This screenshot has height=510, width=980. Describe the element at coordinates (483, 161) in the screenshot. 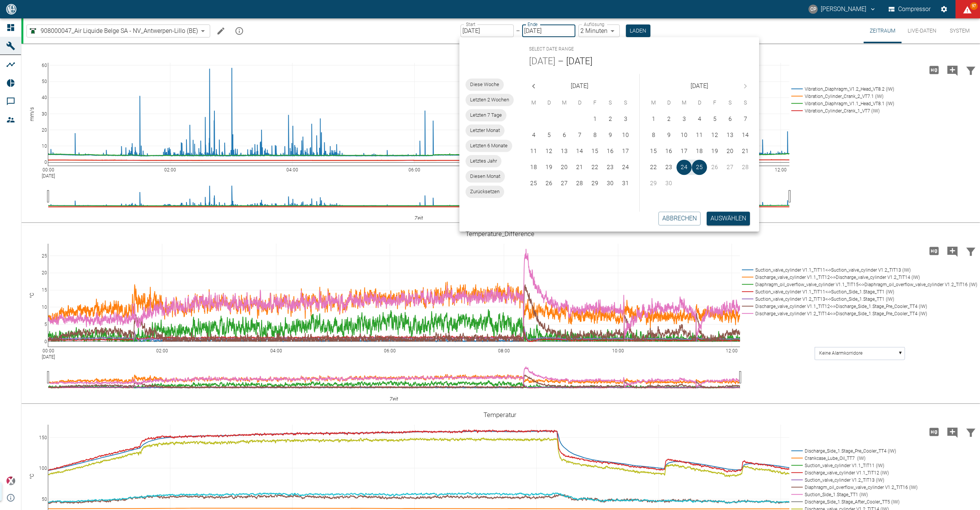

I see `div: Letztes Jahr` at that location.